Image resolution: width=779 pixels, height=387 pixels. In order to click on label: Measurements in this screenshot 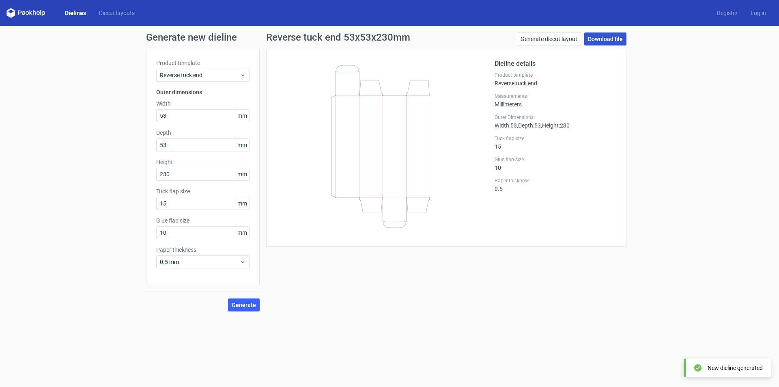, I will do `click(556, 96)`.